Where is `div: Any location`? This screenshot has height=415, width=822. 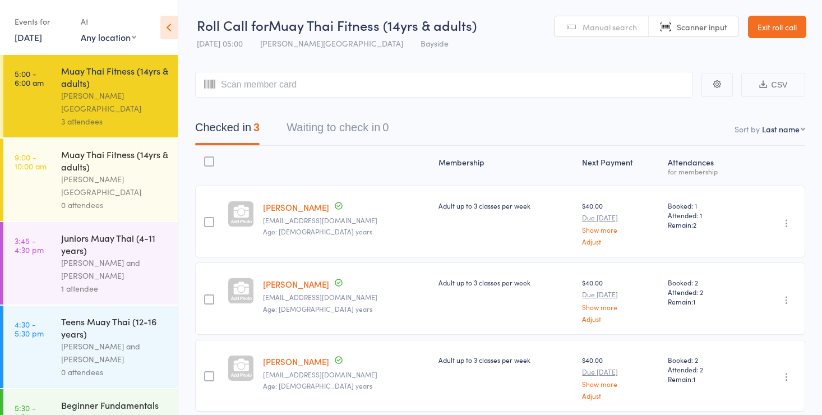 div: Any location is located at coordinates (108, 37).